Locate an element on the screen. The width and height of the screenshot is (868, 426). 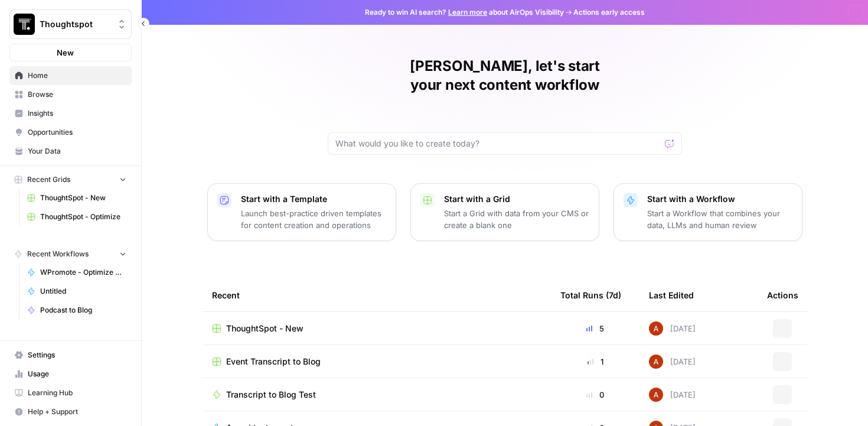
span: Podcast to Blog is located at coordinates (83, 310).